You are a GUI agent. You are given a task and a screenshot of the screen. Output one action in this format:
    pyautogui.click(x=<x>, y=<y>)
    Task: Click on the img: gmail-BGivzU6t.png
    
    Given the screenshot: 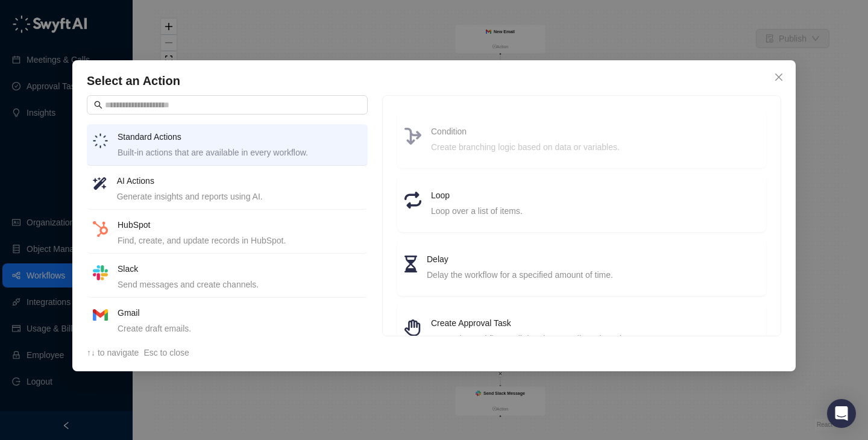 What is the action you would take?
    pyautogui.click(x=100, y=315)
    